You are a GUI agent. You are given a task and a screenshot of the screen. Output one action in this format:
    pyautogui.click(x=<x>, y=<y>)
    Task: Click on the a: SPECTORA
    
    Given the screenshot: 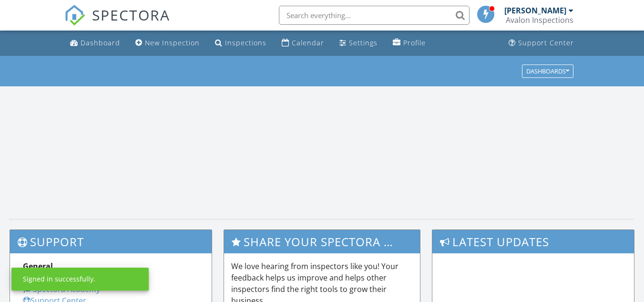 What is the action you would take?
    pyautogui.click(x=117, y=23)
    